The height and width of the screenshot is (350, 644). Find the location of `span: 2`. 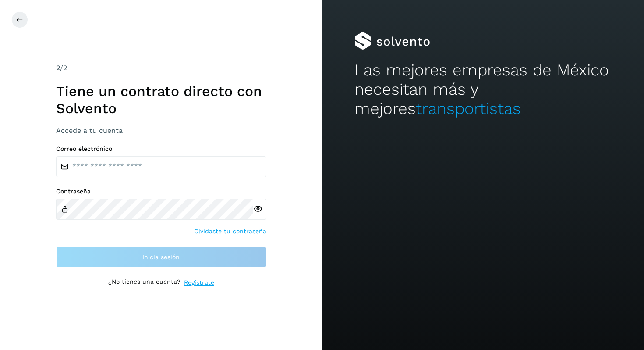

span: 2 is located at coordinates (58, 68).